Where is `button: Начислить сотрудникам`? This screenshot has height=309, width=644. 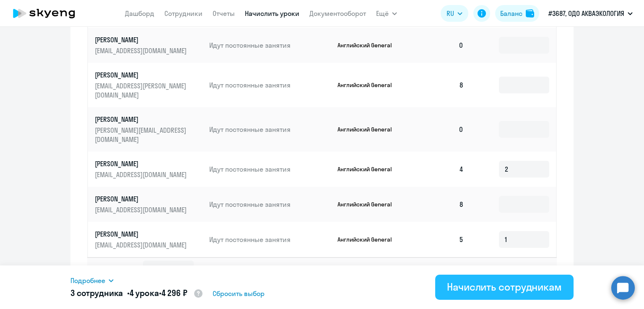
button: Начислить сотрудникам is located at coordinates (504, 288).